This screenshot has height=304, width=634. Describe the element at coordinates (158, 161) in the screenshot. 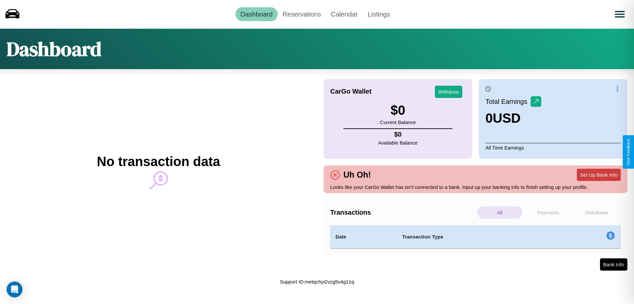

I see `h2: No transaction data` at that location.